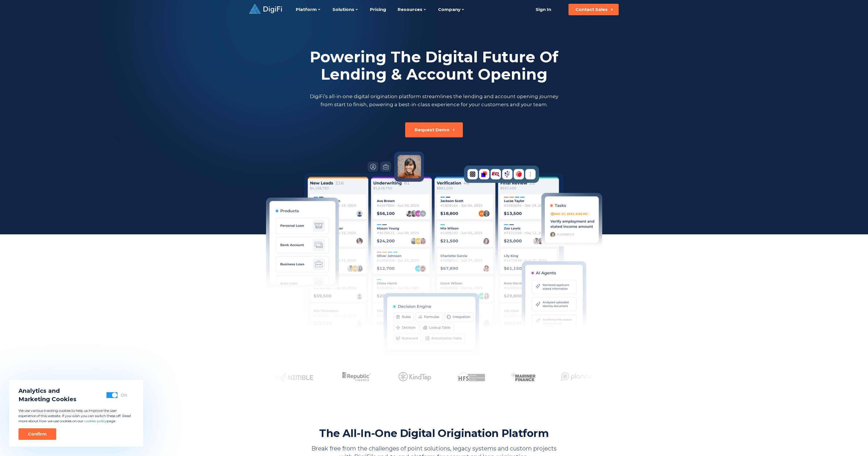 The height and width of the screenshot is (456, 868). I want to click on img: Client Logo 6, so click(579, 376).